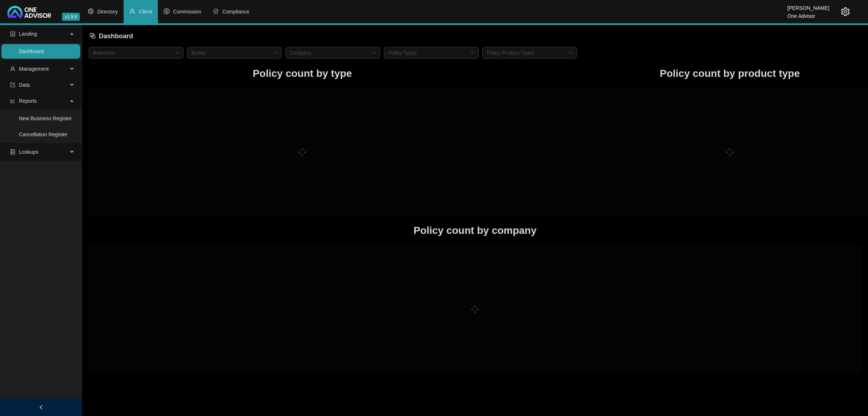 This screenshot has height=416, width=868. Describe the element at coordinates (34, 69) in the screenshot. I see `span: Management` at that location.